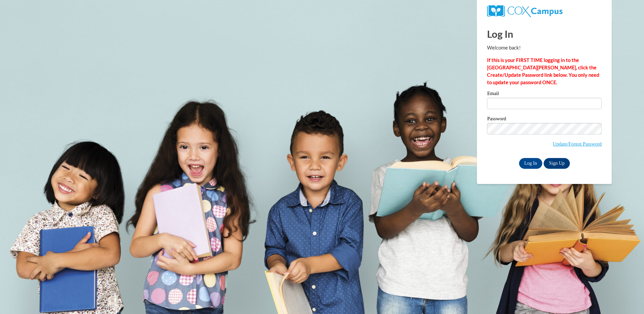 The image size is (644, 314). What do you see at coordinates (525, 10) in the screenshot?
I see `a: COX Campus` at bounding box center [525, 10].